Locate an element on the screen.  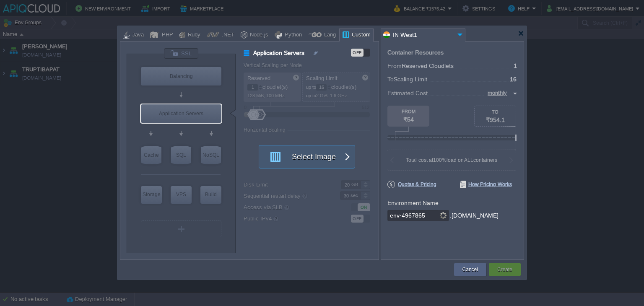
div: Java is located at coordinates (137, 35).